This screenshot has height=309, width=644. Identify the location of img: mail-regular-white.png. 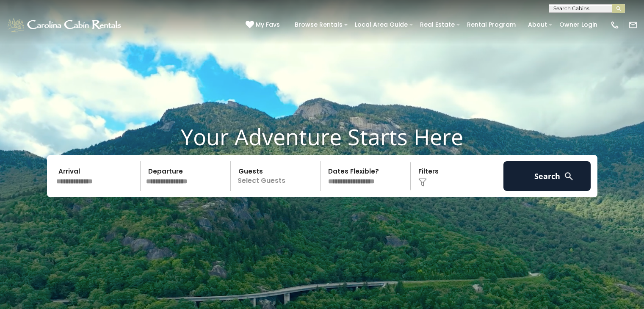
(633, 25).